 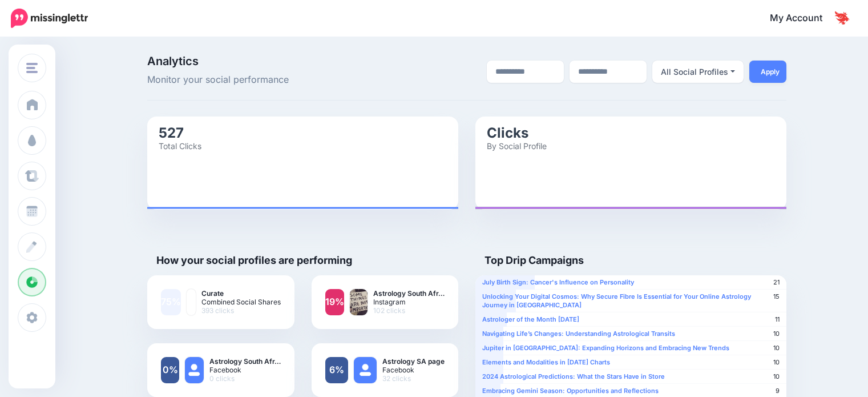 I want to click on button: Apply, so click(x=767, y=71).